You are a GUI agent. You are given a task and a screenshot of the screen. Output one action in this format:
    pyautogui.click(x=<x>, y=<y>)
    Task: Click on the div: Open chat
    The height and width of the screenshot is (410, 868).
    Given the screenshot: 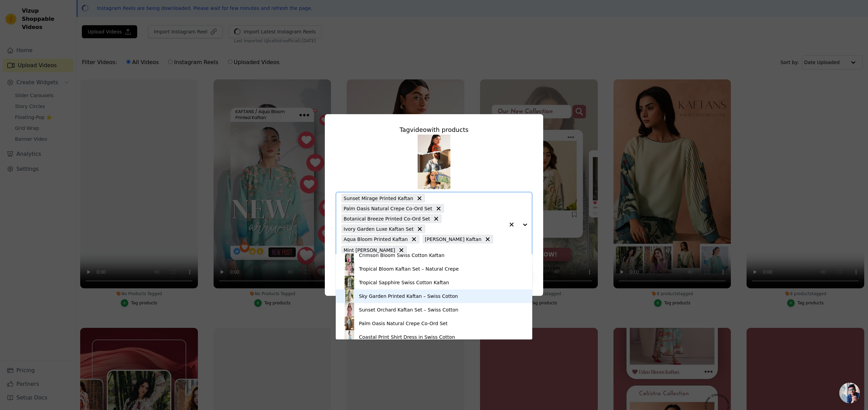 What is the action you would take?
    pyautogui.click(x=849, y=393)
    